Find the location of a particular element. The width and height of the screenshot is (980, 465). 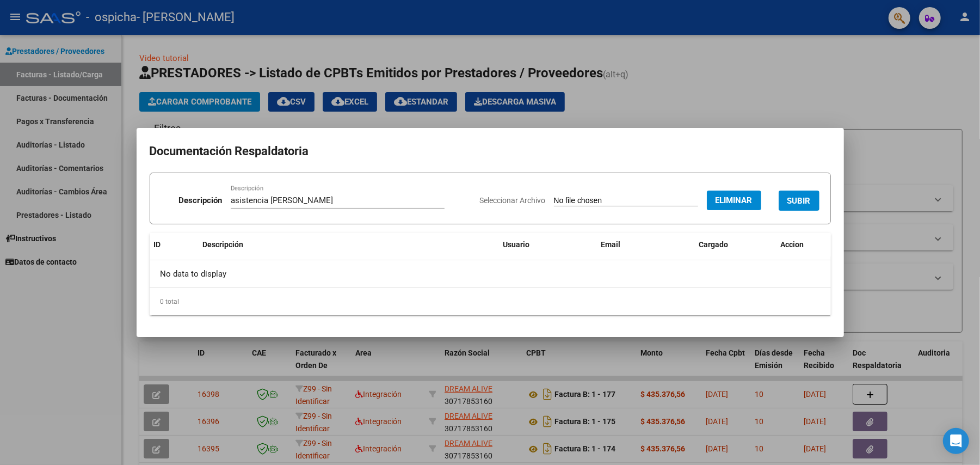

datatable-header-cell: Email is located at coordinates (646, 245).